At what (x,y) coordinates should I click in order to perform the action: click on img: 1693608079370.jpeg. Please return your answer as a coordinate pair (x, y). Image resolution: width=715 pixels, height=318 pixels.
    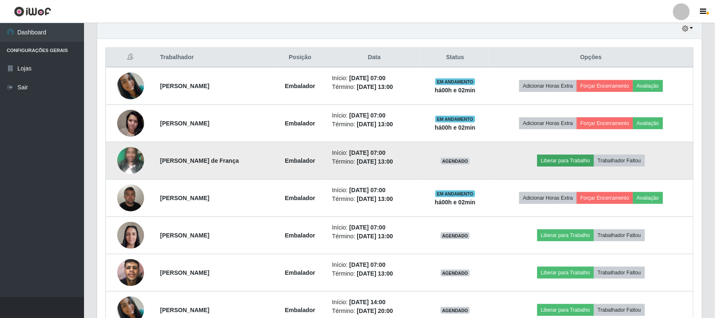
    Looking at the image, I should click on (131, 86).